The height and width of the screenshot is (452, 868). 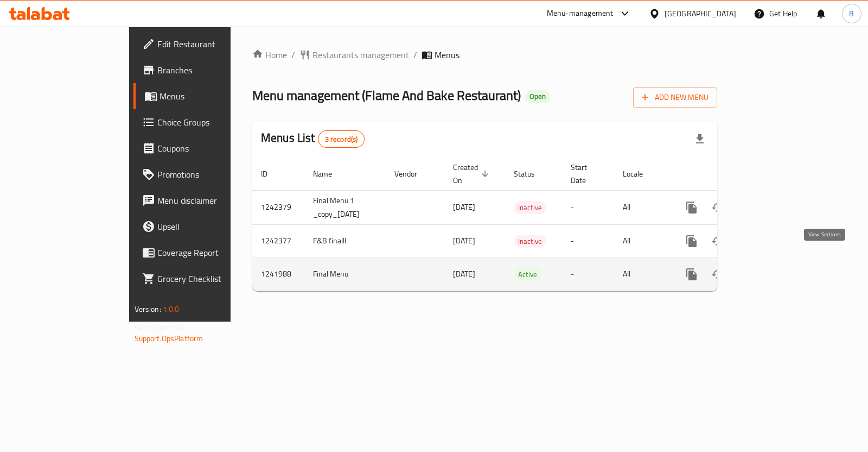 I want to click on span: Active, so click(x=528, y=274).